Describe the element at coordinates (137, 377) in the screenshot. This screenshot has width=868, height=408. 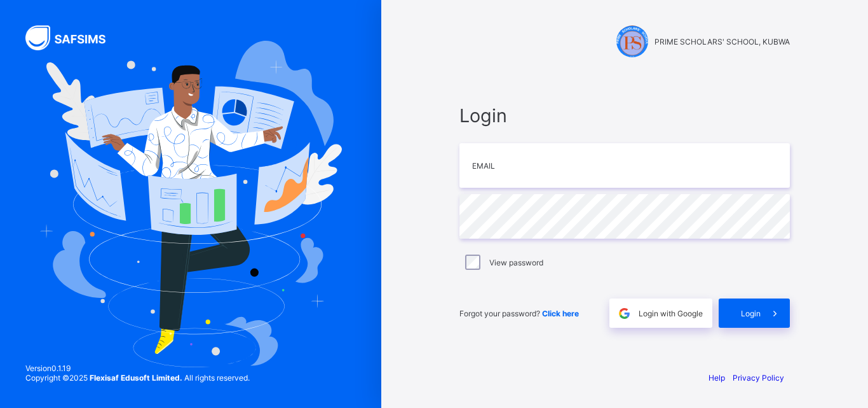
I see `span: Copyright © 2025 All rights reserved.` at that location.